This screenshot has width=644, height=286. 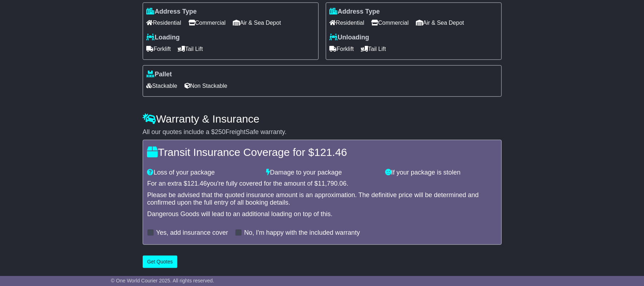 What do you see at coordinates (332, 183) in the screenshot?
I see `span: 11,790.06` at bounding box center [332, 183].